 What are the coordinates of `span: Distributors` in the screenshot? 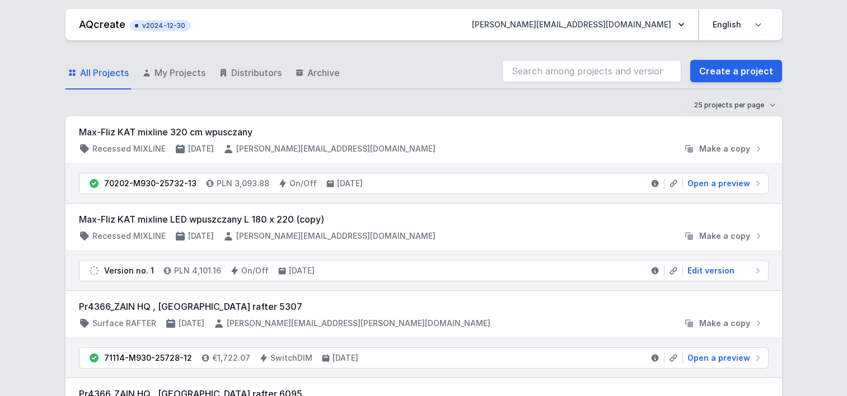 It's located at (256, 73).